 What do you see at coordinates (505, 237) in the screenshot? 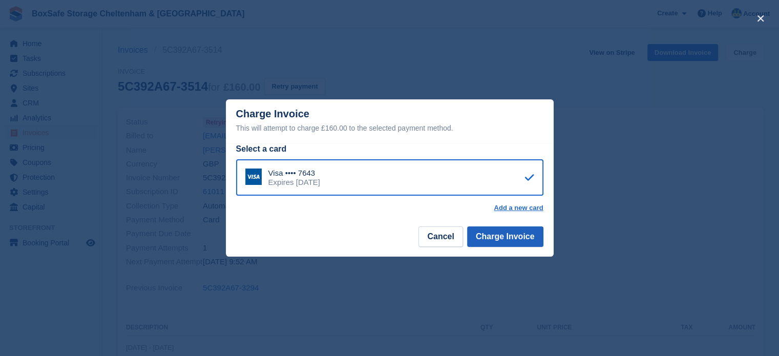
I see `button: Charge Invoice` at bounding box center [505, 237].